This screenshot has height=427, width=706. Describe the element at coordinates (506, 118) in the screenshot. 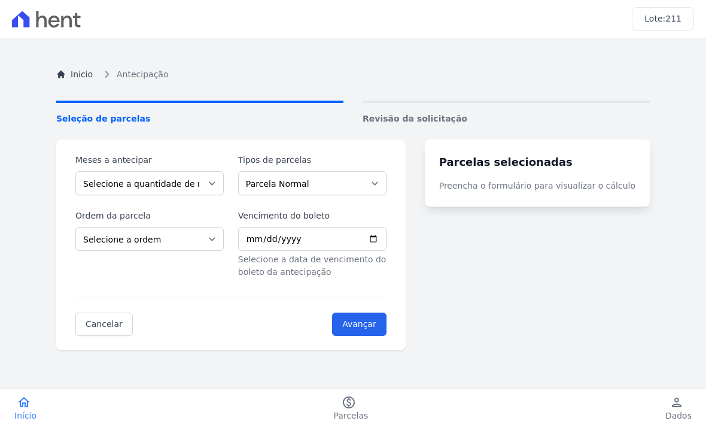

I see `span: Revisão da solicitação` at that location.